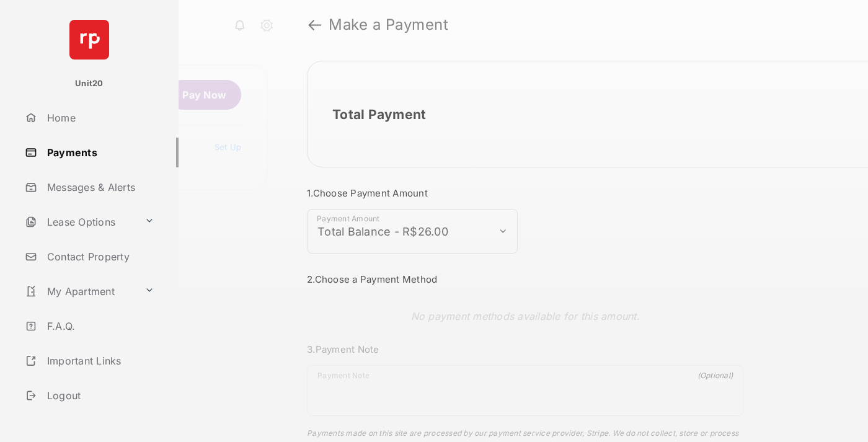 Image resolution: width=868 pixels, height=442 pixels. I want to click on a: Important Links, so click(89, 361).